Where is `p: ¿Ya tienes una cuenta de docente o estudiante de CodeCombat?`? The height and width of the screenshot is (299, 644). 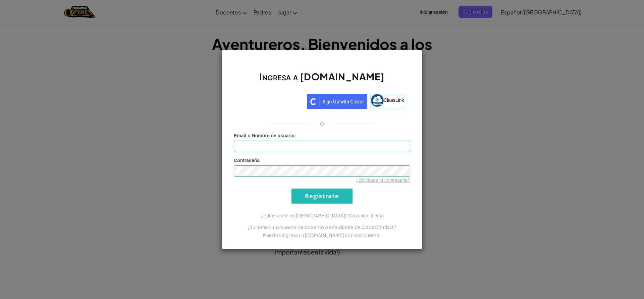
p: ¿Ya tienes una cuenta de docente o estudiante de CodeCombat? is located at coordinates (322, 228).